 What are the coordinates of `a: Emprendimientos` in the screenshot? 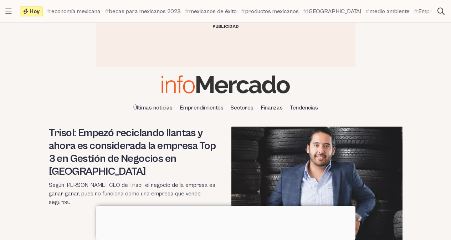 It's located at (201, 108).